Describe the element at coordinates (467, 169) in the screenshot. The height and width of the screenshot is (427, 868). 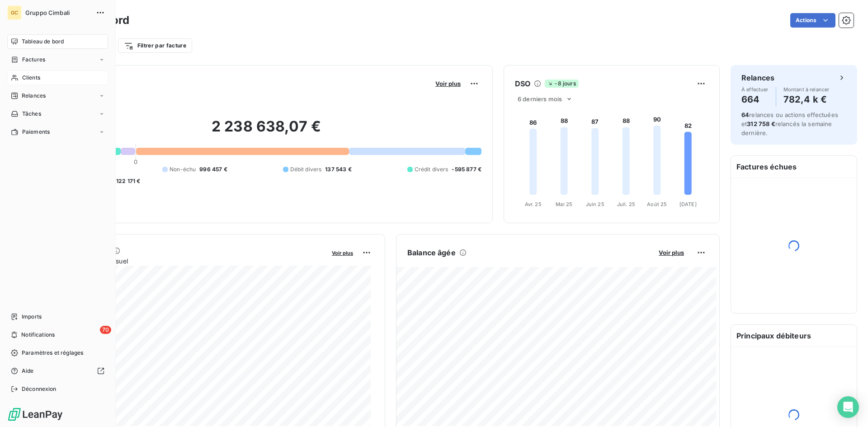
I see `span: -595 877 €` at that location.